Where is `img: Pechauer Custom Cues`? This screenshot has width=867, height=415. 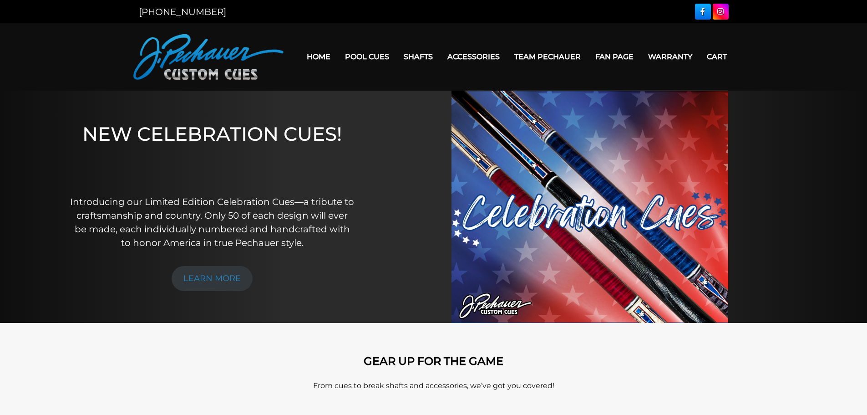 img: Pechauer Custom Cues is located at coordinates (208, 57).